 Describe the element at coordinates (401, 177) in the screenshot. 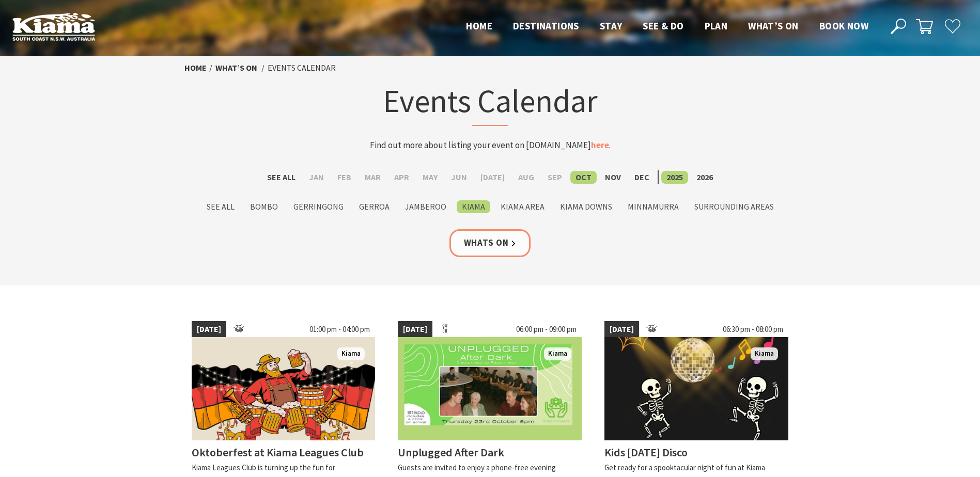

I see `label: Apr` at that location.